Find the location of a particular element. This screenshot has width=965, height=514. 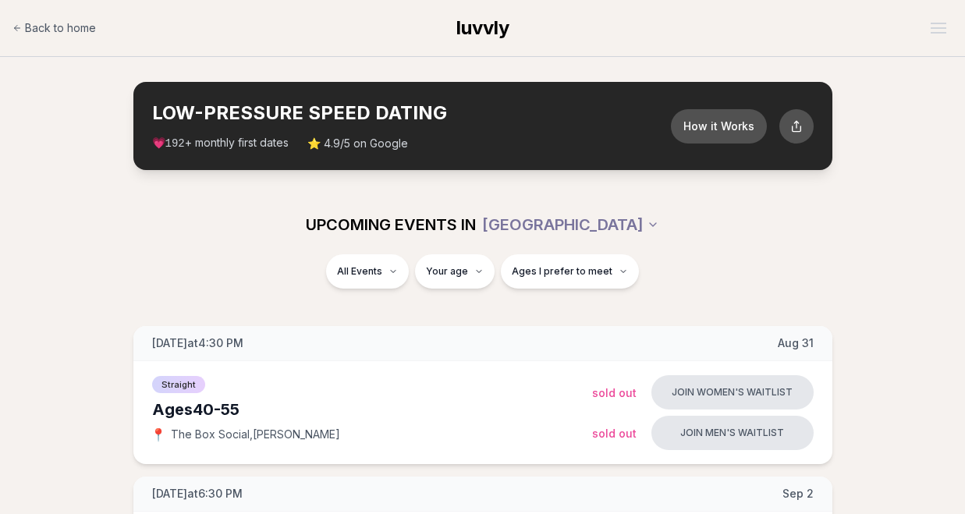

span: 192 is located at coordinates (175, 144).